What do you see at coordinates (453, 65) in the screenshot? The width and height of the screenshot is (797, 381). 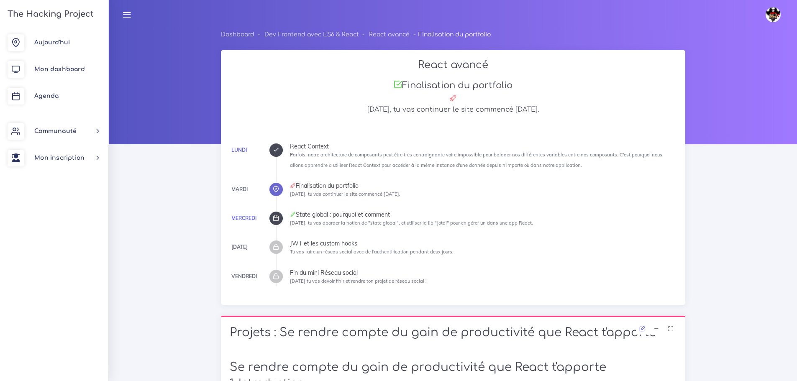 I see `h2: React avancé` at bounding box center [453, 65].